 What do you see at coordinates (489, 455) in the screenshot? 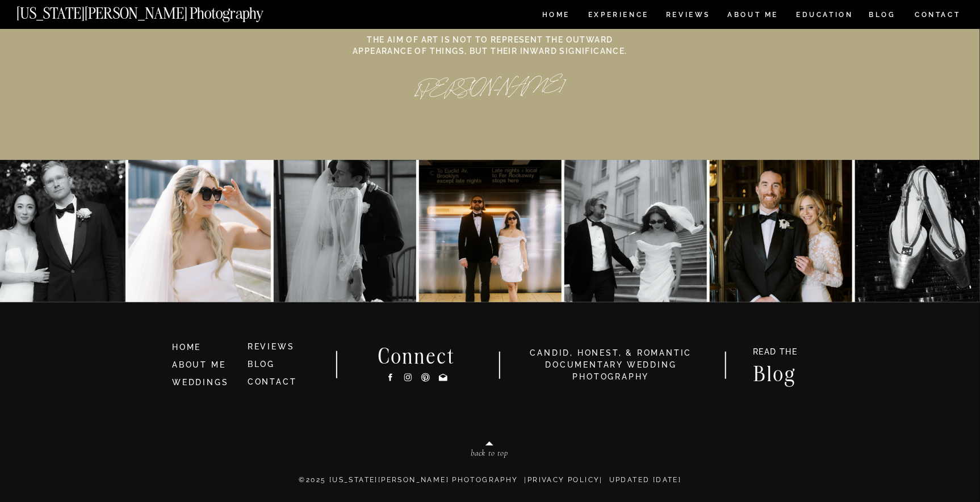
I see `nav: back to top` at bounding box center [489, 455].